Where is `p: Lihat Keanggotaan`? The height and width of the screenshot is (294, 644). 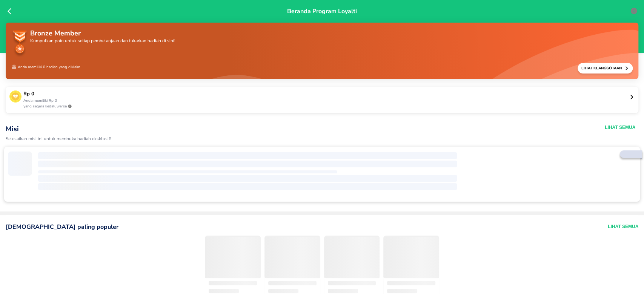 p: Lihat Keanggotaan is located at coordinates (603, 68).